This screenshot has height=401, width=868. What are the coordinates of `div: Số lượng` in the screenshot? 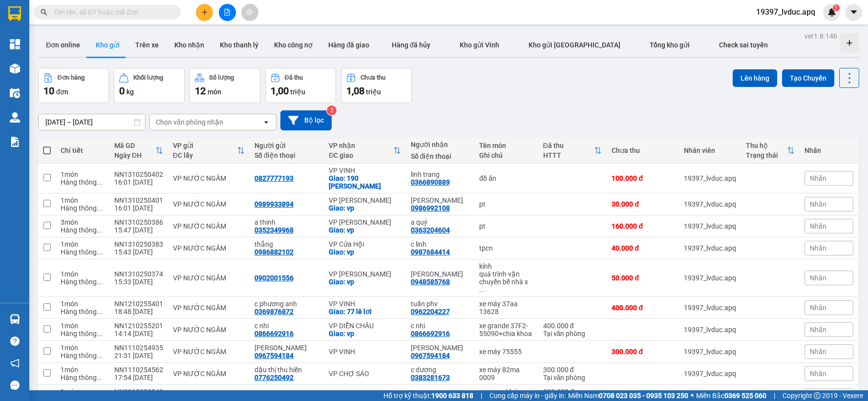 It's located at (221, 78).